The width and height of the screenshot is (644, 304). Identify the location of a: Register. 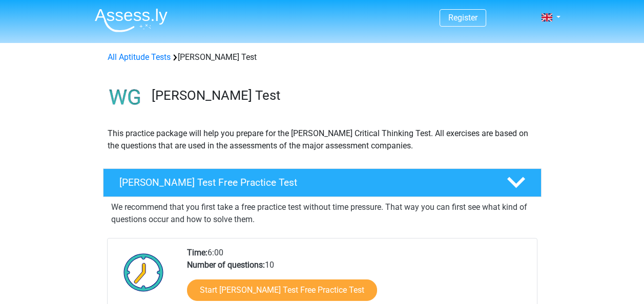
(463, 18).